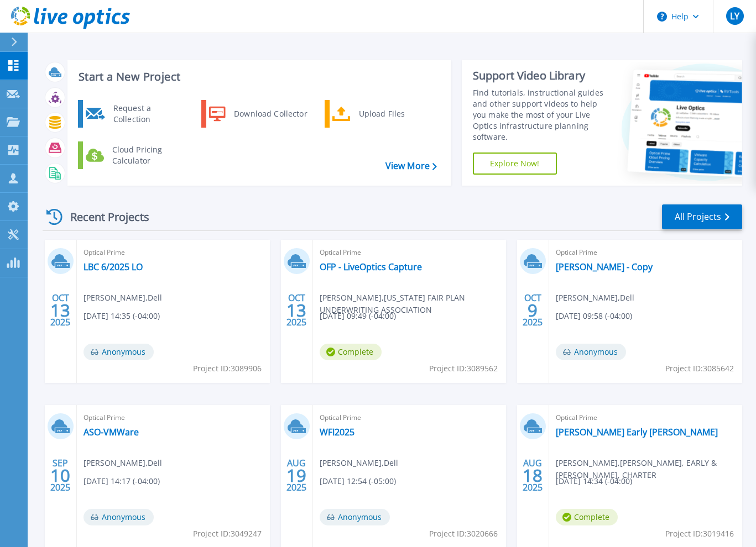 This screenshot has height=547, width=756. Describe the element at coordinates (542, 115) in the screenshot. I see `div: Find tutorials, instructional guides and other support videos to help you make the most of your L...` at that location.